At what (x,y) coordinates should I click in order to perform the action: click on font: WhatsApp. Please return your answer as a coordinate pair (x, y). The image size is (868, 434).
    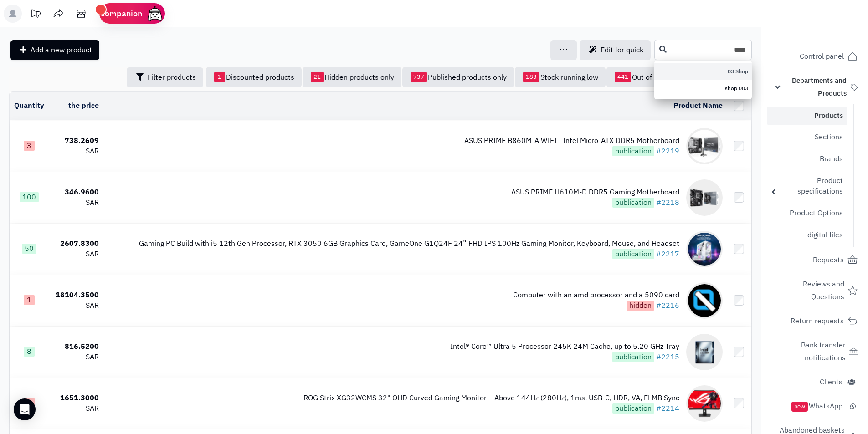
    Looking at the image, I should click on (825, 406).